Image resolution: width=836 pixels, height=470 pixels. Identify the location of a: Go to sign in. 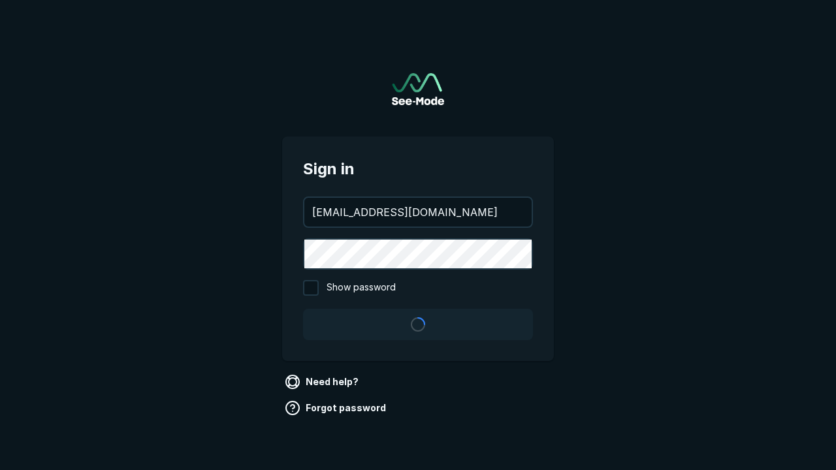
(418, 89).